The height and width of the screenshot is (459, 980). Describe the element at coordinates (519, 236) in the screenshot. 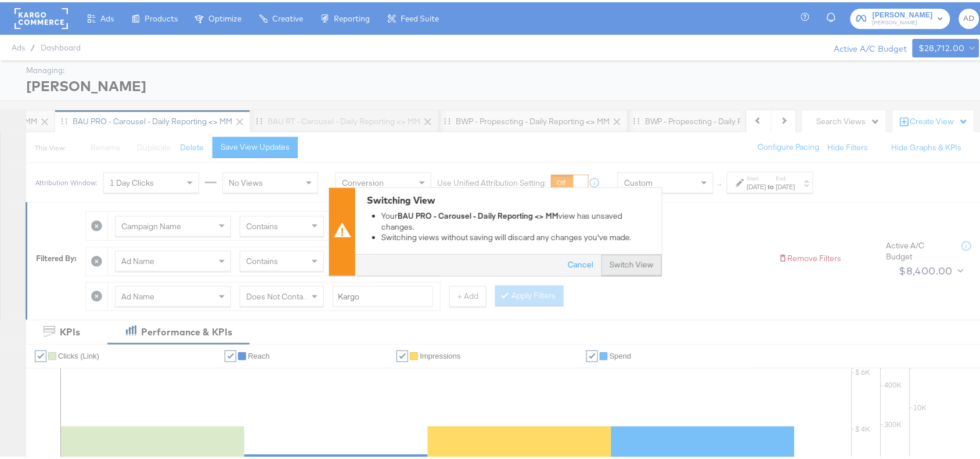

I see `li: Switching views without saving will discard any changes you've made.` at that location.